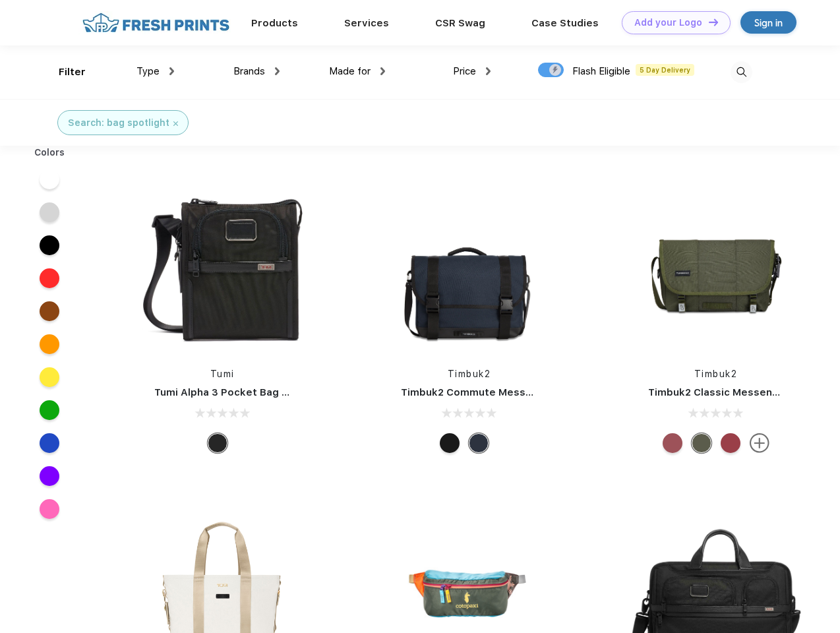  I want to click on div: Black, so click(218, 443).